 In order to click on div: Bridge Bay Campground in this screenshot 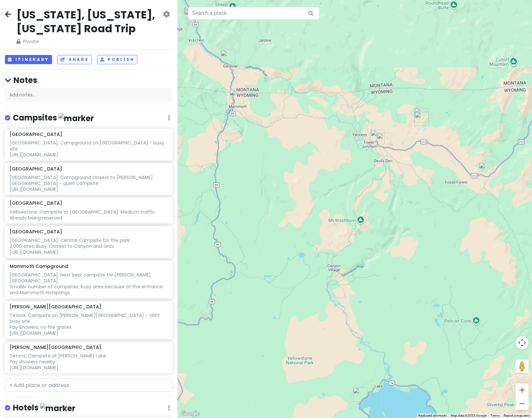, I will do `click(360, 394)`.